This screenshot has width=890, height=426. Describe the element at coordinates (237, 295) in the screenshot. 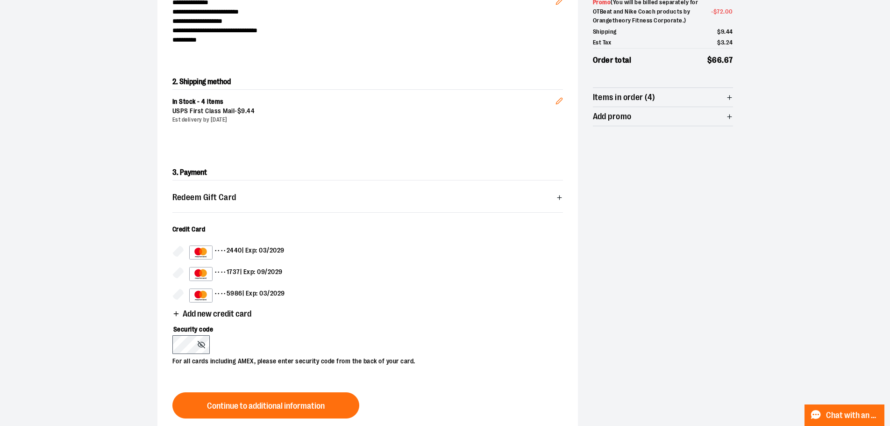

I see `div: •••• 5986 | Exp: 03/2029` at that location.